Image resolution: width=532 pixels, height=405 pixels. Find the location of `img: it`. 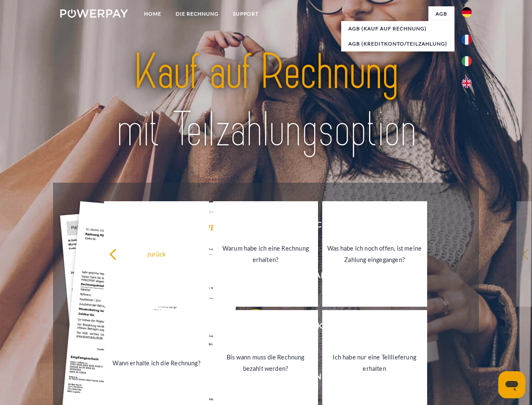

img: it is located at coordinates (467, 61).